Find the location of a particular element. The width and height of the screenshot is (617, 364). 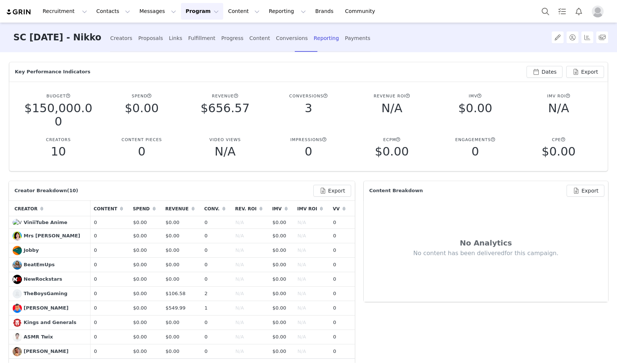

img: Jobby is located at coordinates (17, 250).